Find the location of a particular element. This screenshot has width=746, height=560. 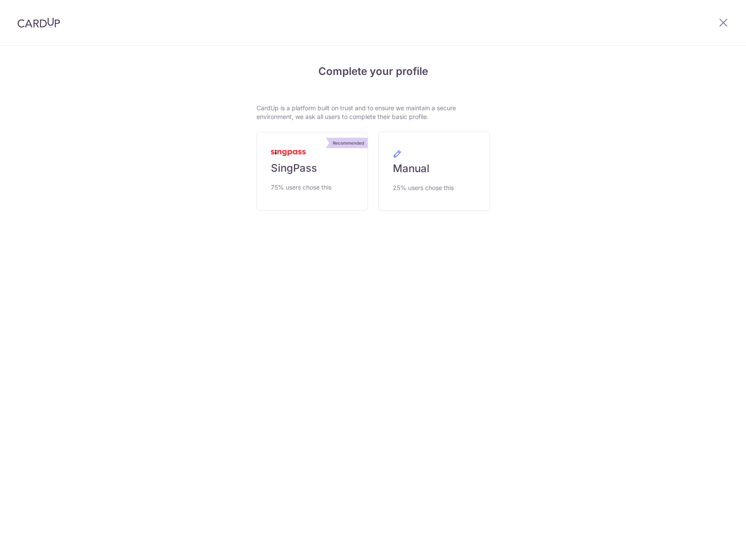

a: Manual 25% users chose this is located at coordinates (434, 171).